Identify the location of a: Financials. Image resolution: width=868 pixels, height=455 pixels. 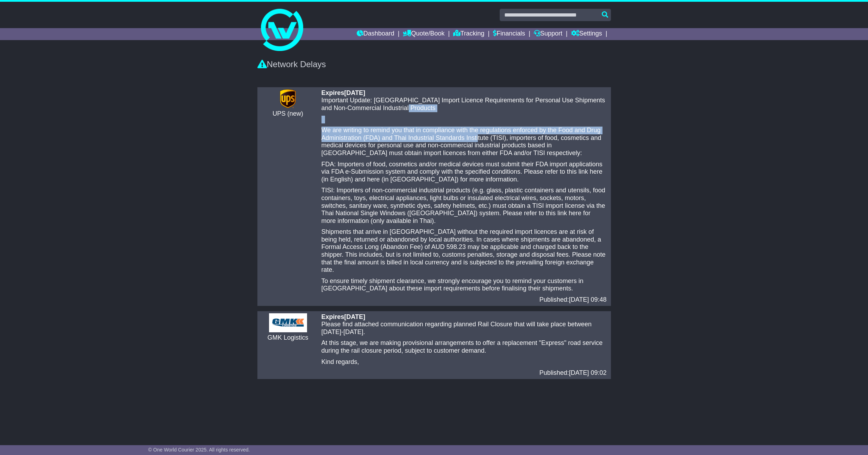
(508, 34).